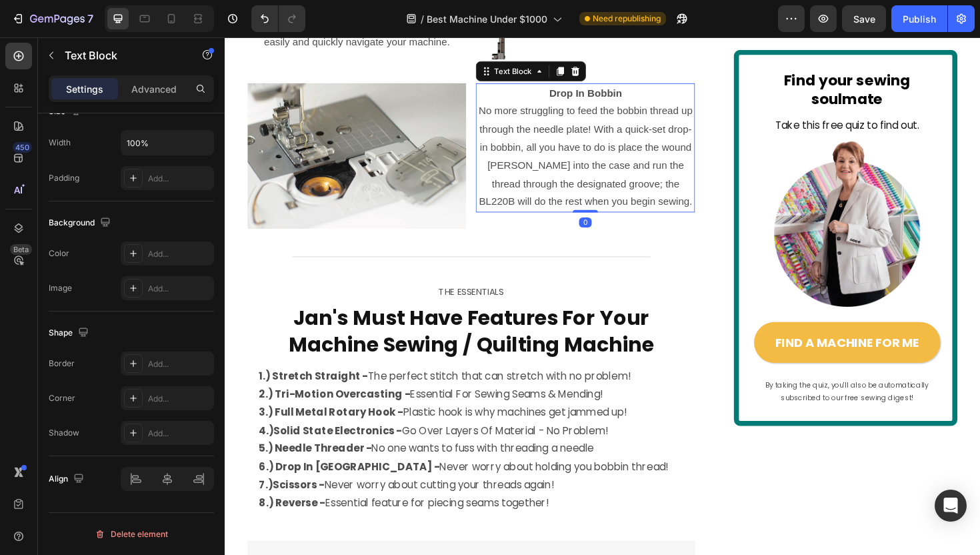 This screenshot has width=980, height=555. Describe the element at coordinates (62, 364) in the screenshot. I see `div: Border` at that location.